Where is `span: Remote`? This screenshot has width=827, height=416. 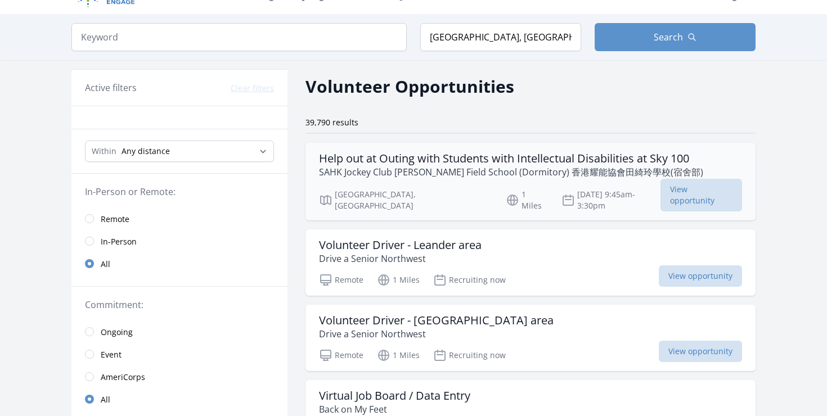 span: Remote is located at coordinates (115, 219).